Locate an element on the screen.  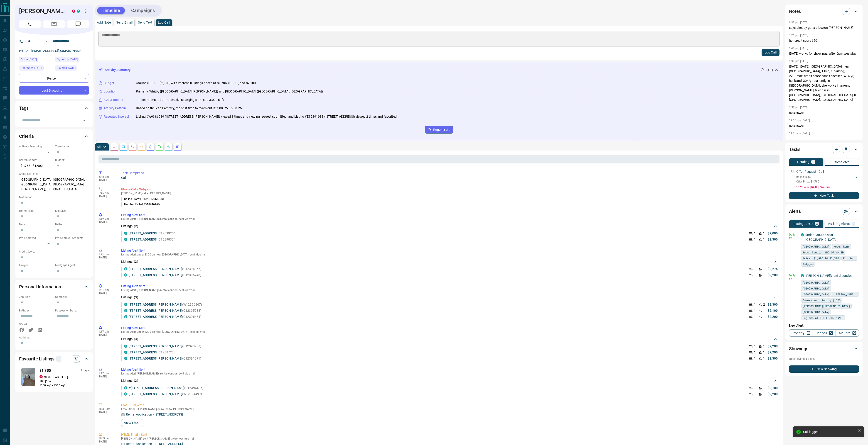
p: $2,300 is located at coordinates (773, 358).